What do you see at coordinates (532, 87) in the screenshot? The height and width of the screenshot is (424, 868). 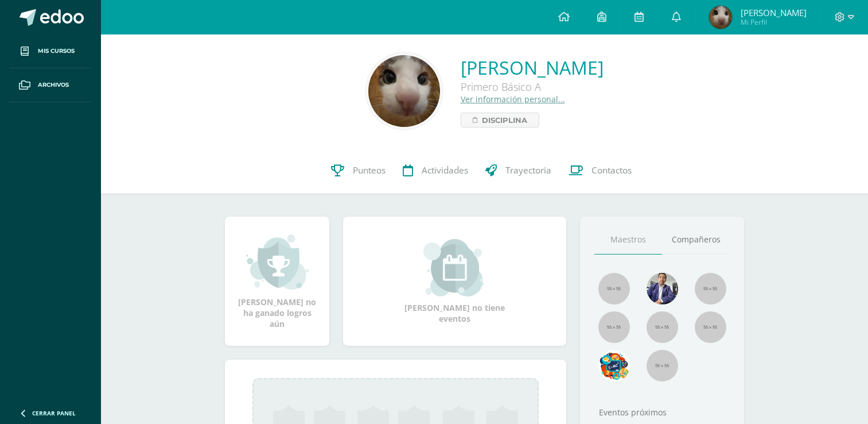 I see `div: Primero Básico A` at bounding box center [532, 87].